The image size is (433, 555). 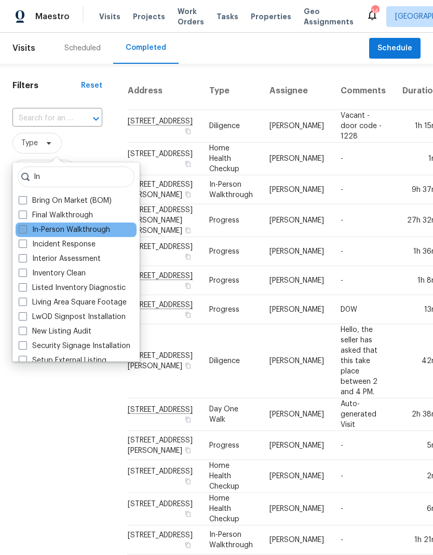 What do you see at coordinates (56, 215) in the screenshot?
I see `label: Final Walkthrough` at bounding box center [56, 215].